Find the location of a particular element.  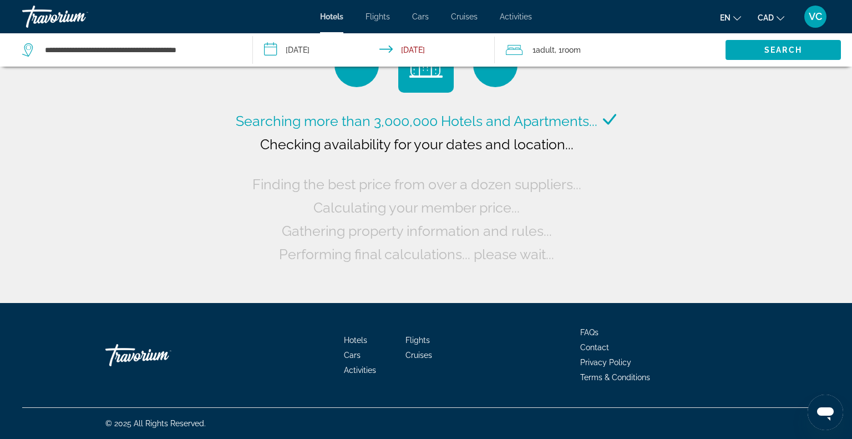

button: Change language is located at coordinates (730, 17).